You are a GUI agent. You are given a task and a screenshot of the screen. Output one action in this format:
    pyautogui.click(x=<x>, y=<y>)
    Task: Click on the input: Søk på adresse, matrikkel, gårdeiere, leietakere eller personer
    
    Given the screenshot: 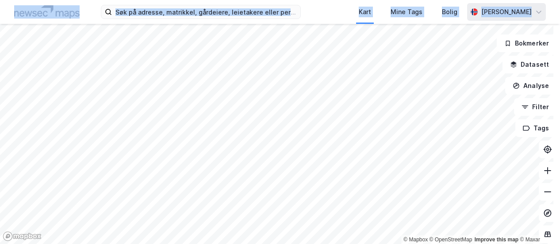 What is the action you would take?
    pyautogui.click(x=206, y=12)
    